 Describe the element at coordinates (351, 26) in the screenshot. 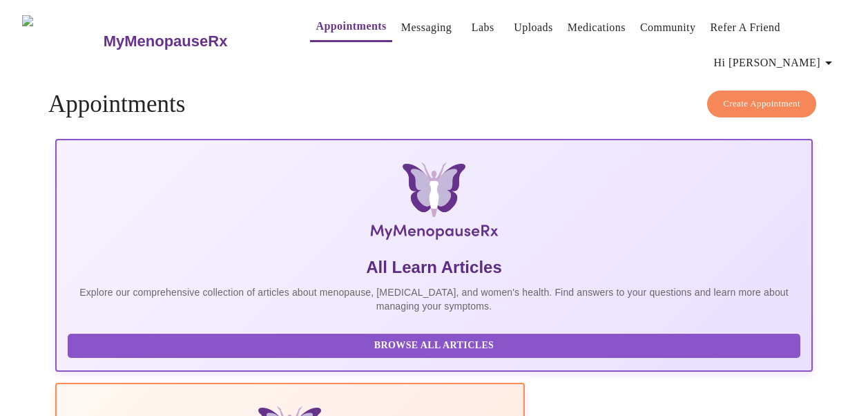

I see `a: Appointments` at that location.